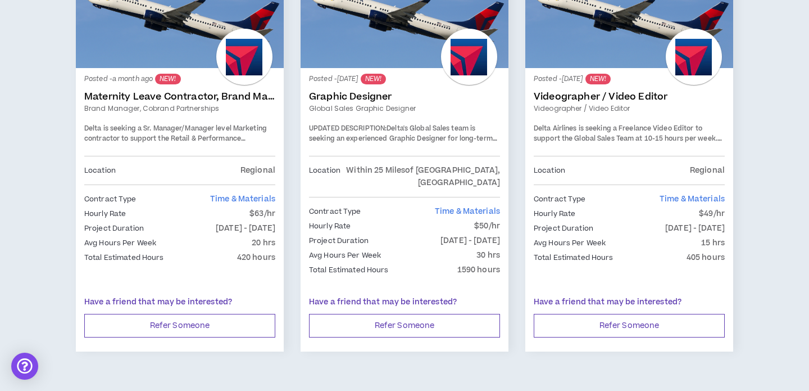 This screenshot has height=391, width=809. I want to click on p: 15 hrs, so click(713, 243).